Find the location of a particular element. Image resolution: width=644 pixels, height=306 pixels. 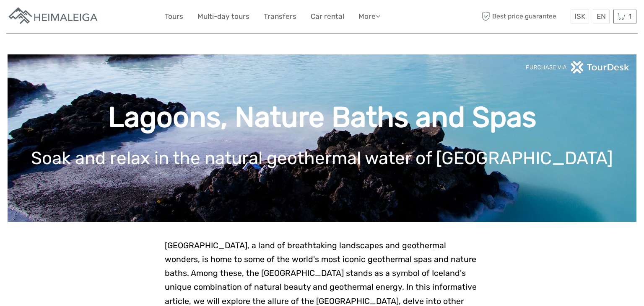

span: 1 is located at coordinates (630, 17).